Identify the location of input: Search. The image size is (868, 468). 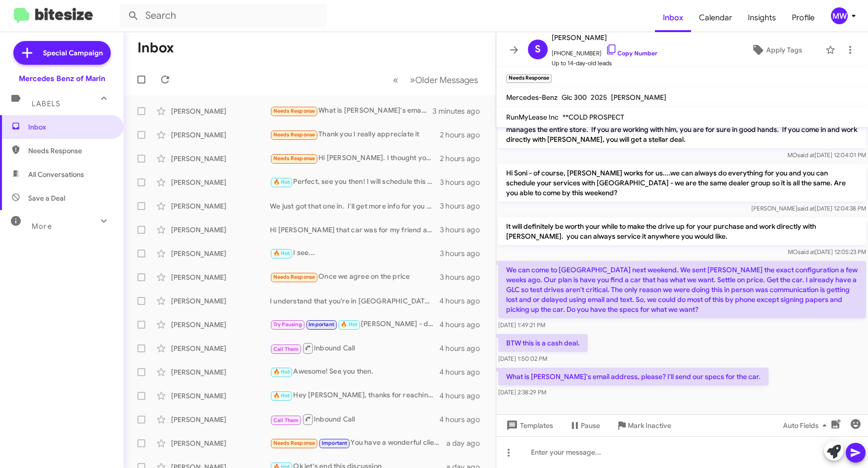
(224, 16).